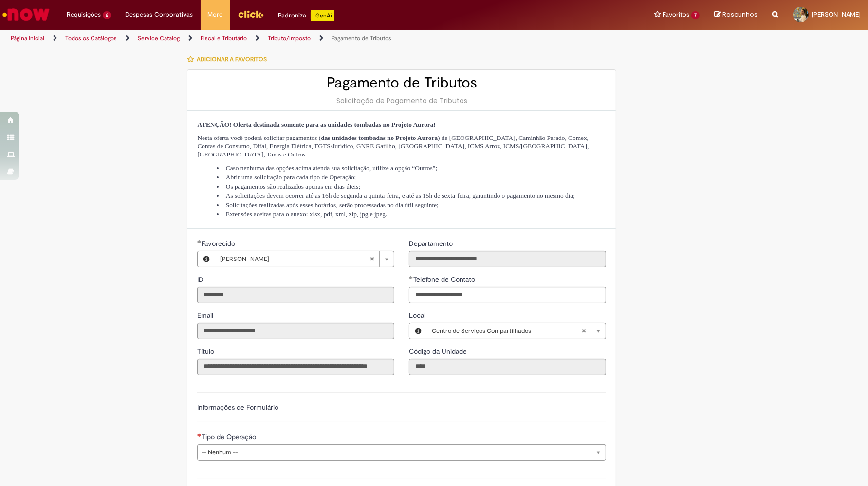  Describe the element at coordinates (107, 15) in the screenshot. I see `span: 6` at that location.